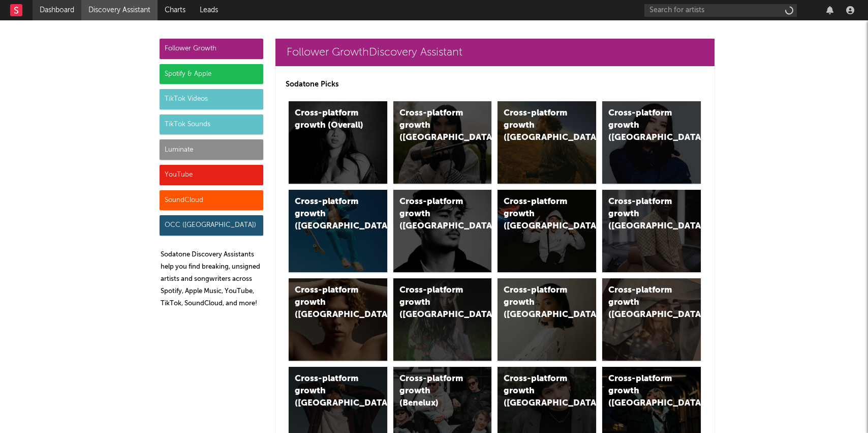 The width and height of the screenshot is (868, 433). Describe the element at coordinates (495, 53) in the screenshot. I see `a: Follower GrowthDiscovery Assistant` at that location.